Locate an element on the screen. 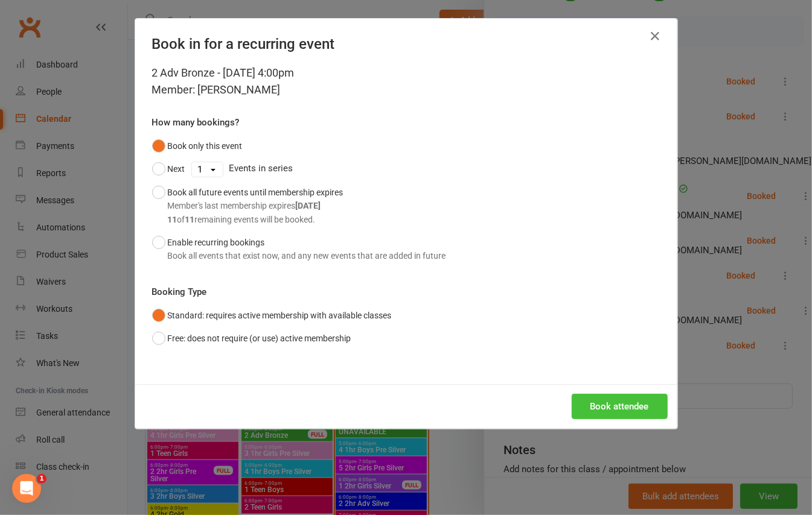 The height and width of the screenshot is (515, 812). label: How many bookings? is located at coordinates (195, 123).